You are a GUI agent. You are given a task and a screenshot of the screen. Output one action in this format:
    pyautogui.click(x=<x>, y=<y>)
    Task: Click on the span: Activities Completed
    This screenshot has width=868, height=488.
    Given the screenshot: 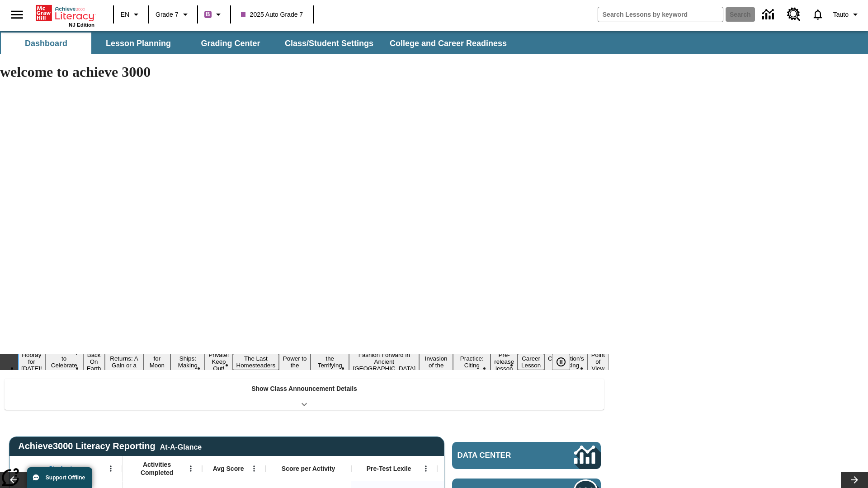 What is the action you would take?
    pyautogui.click(x=157, y=469)
    